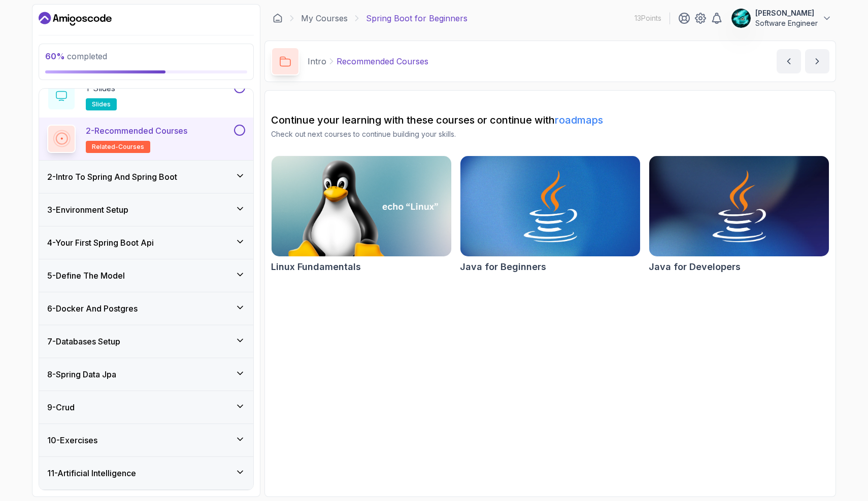  Describe the element at coordinates (146, 309) in the screenshot. I see `button: 6-Docker And Postgres` at that location.